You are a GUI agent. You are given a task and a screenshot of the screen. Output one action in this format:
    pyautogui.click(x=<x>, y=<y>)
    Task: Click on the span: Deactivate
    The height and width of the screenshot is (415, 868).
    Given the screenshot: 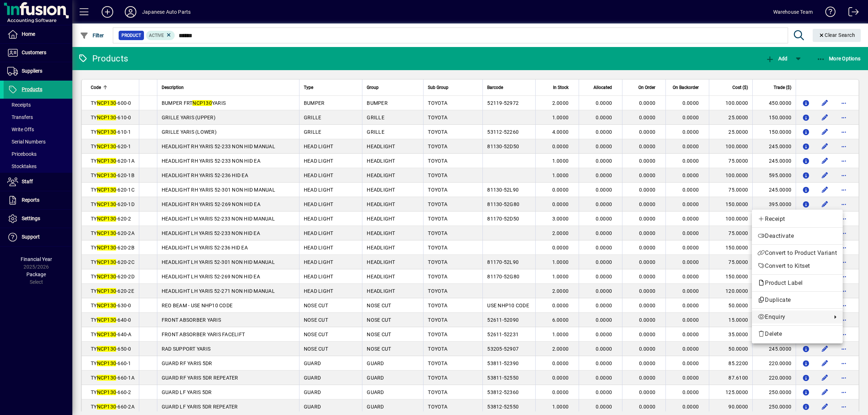 What is the action you would take?
    pyautogui.click(x=798, y=236)
    